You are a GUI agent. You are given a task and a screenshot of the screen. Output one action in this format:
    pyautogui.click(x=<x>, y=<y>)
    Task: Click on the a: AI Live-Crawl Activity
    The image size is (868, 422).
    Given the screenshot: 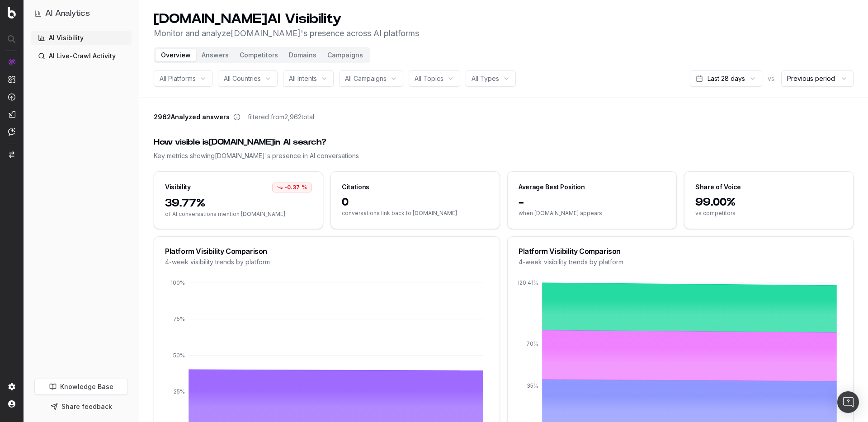 What is the action you would take?
    pyautogui.click(x=81, y=56)
    